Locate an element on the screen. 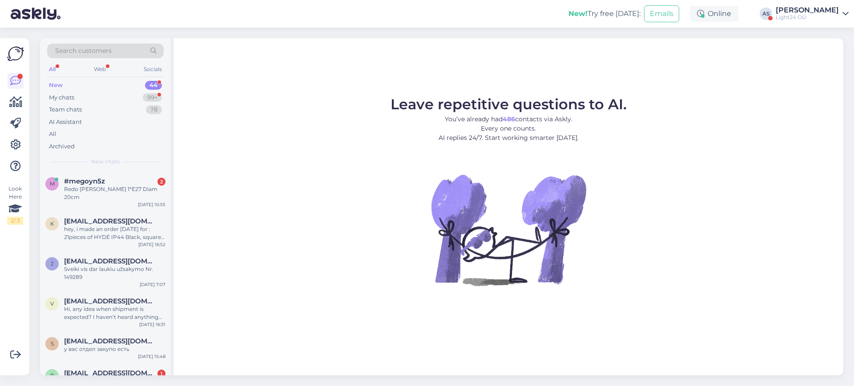 The height and width of the screenshot is (386, 854). div: Web is located at coordinates (100, 69).